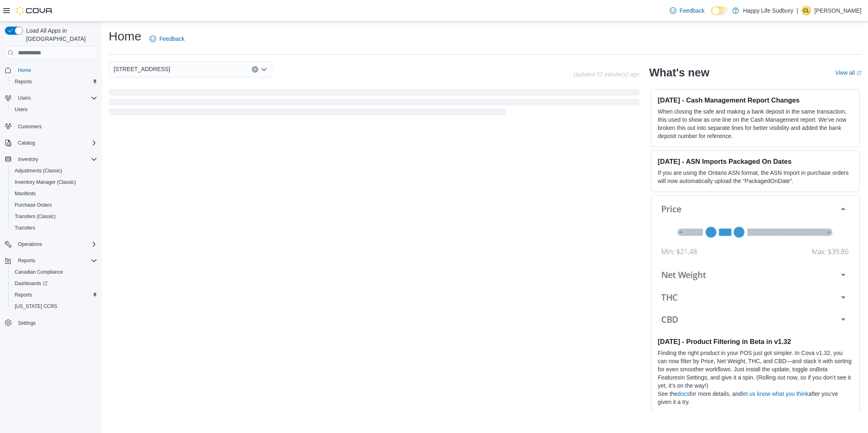 Image resolution: width=868 pixels, height=433 pixels. Describe the element at coordinates (54, 272) in the screenshot. I see `button: Canadian Compliance` at that location.